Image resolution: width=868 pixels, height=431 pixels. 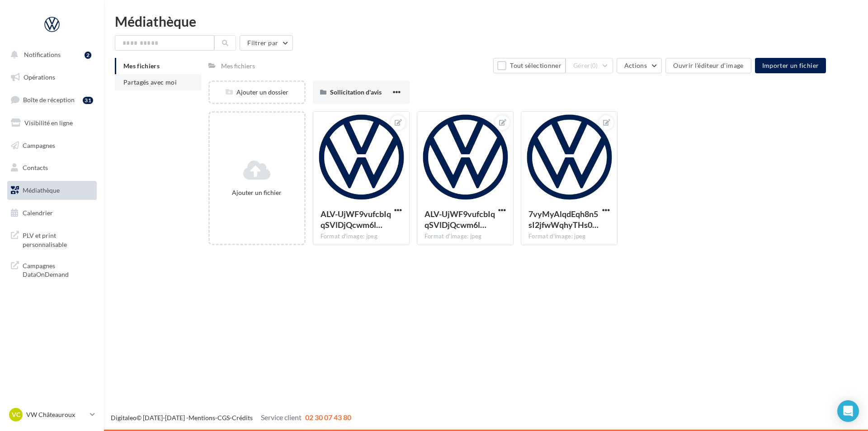 What do you see at coordinates (52, 168) in the screenshot?
I see `a: Contacts` at bounding box center [52, 168].